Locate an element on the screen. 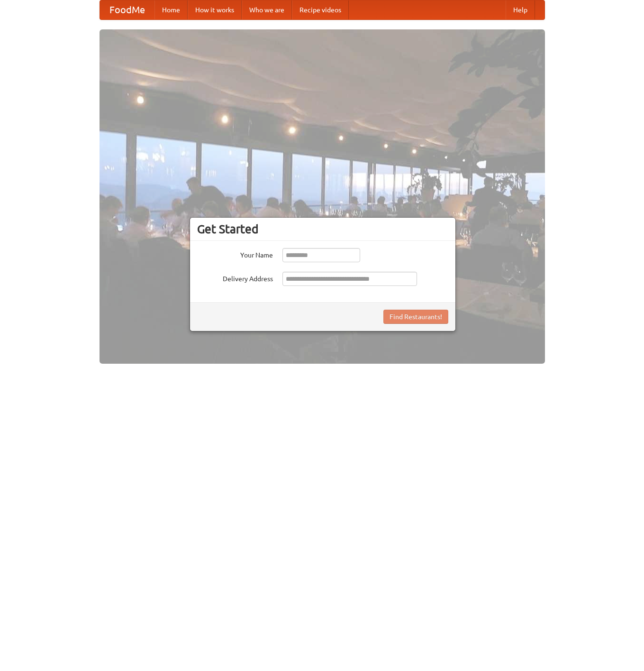 The width and height of the screenshot is (644, 671). a: Help is located at coordinates (520, 10).